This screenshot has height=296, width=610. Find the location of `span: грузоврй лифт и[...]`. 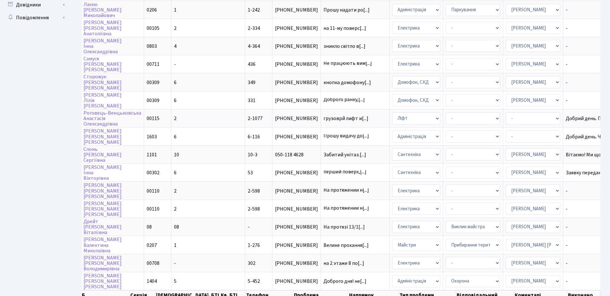

span: грузоврй лифт и[...] is located at coordinates (346, 119).